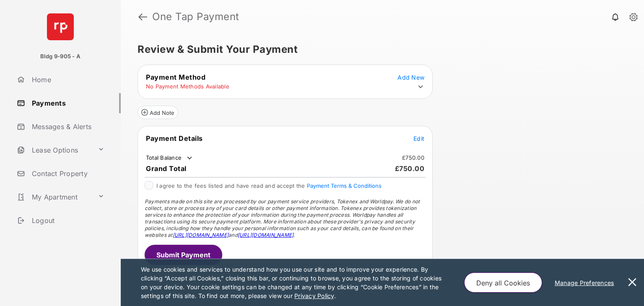 The width and height of the screenshot is (644, 306). What do you see at coordinates (183, 255) in the screenshot?
I see `button: Submit Payment` at bounding box center [183, 255].